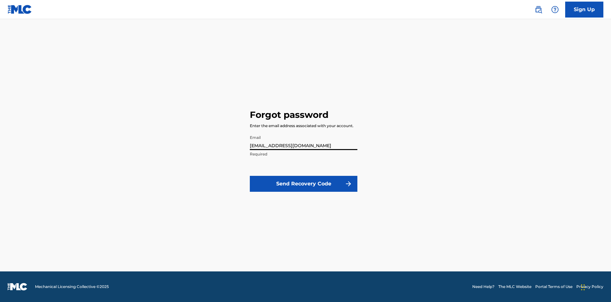 The image size is (611, 302). Describe the element at coordinates (484, 287) in the screenshot. I see `a: Need Help?` at that location.